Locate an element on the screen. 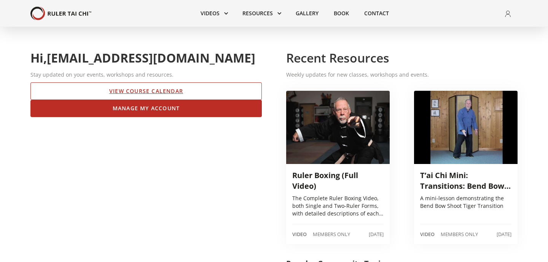  a: T’ai Chi Mini: Transitions: Bend Bow Shoot TigerA mini-lesson demonstrating the Bend Bow Shoot Ti... is located at coordinates (466, 167).